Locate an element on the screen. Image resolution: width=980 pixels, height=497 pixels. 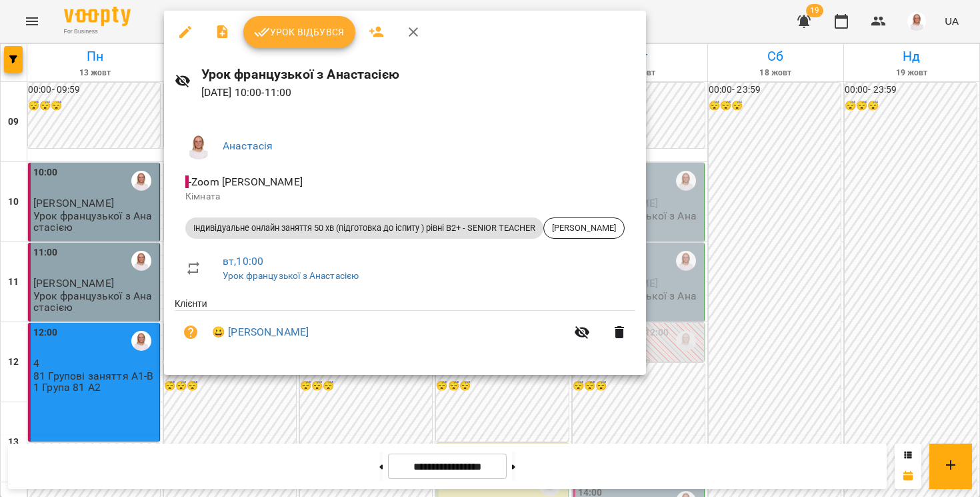
a: Урок французької з Анастасією is located at coordinates (291, 275).